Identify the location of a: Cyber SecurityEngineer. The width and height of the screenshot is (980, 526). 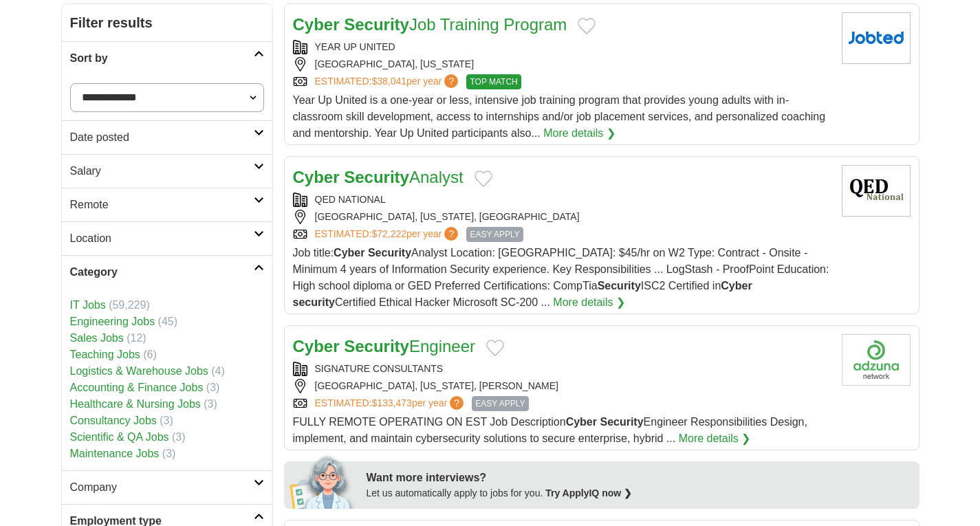
(384, 346).